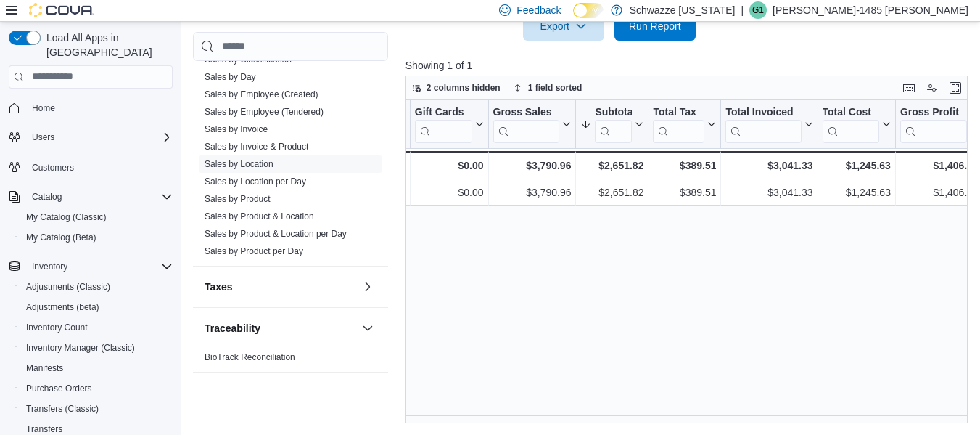 The width and height of the screenshot is (980, 435). I want to click on span: Customers, so click(53, 168).